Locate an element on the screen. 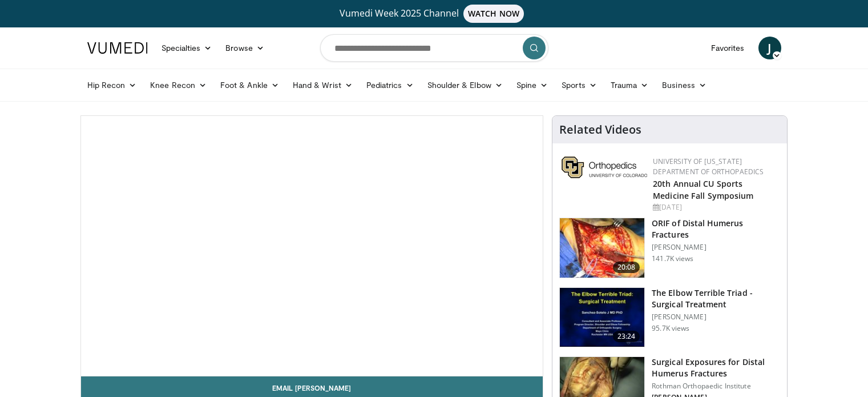  img: orif-sanch_3.png.150x105_q85_crop-smart_upscale.jpg is located at coordinates (602, 248).